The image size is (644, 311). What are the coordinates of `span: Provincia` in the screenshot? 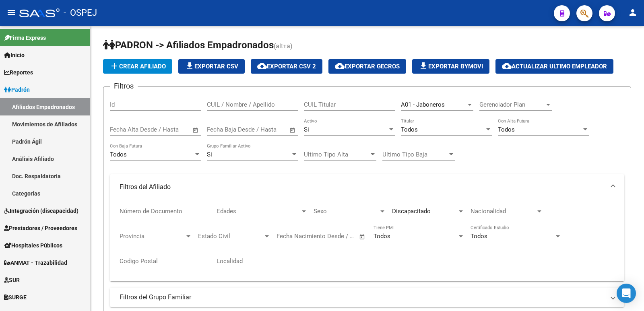 It's located at (152, 236).